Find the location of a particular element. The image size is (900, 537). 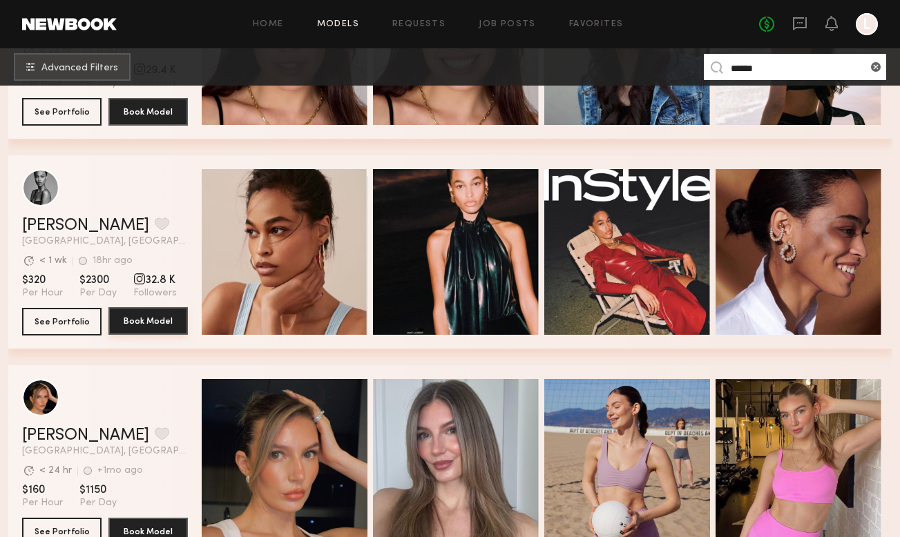

span: $1150 is located at coordinates (98, 490).